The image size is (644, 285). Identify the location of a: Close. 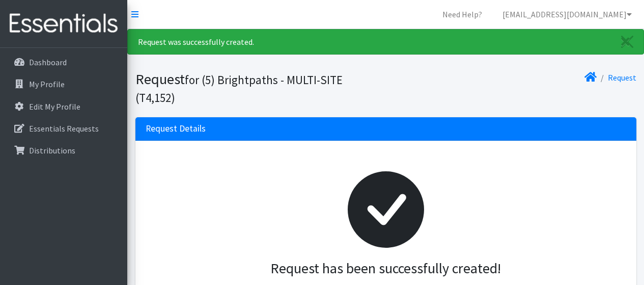
(627, 42).